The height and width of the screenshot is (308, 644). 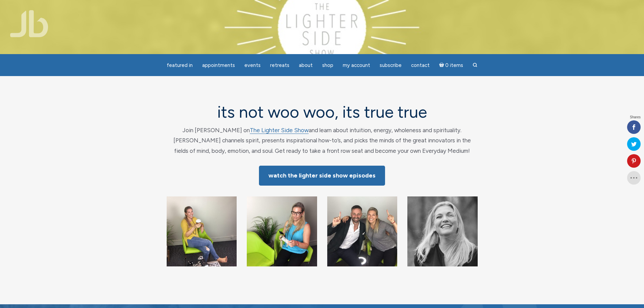 What do you see at coordinates (306, 65) in the screenshot?
I see `a: About` at bounding box center [306, 65].